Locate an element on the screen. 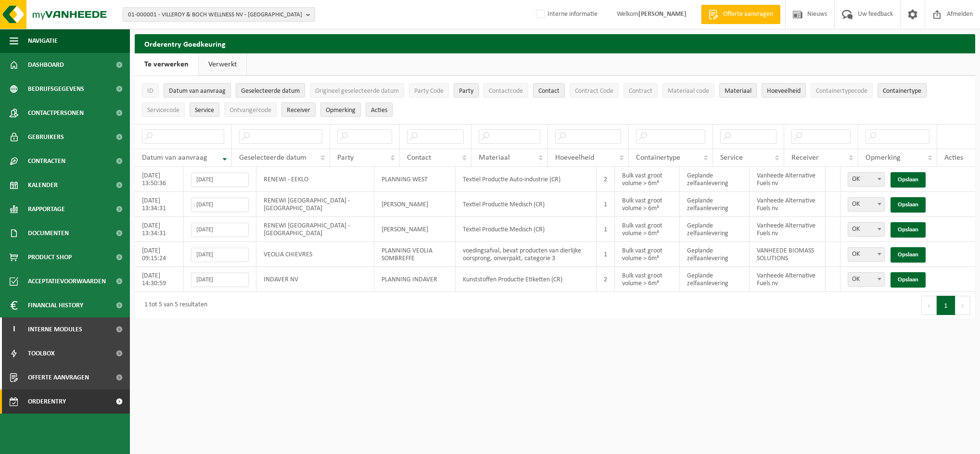 This screenshot has height=454, width=980. span: Orderentry Goedkeuring is located at coordinates (68, 402).